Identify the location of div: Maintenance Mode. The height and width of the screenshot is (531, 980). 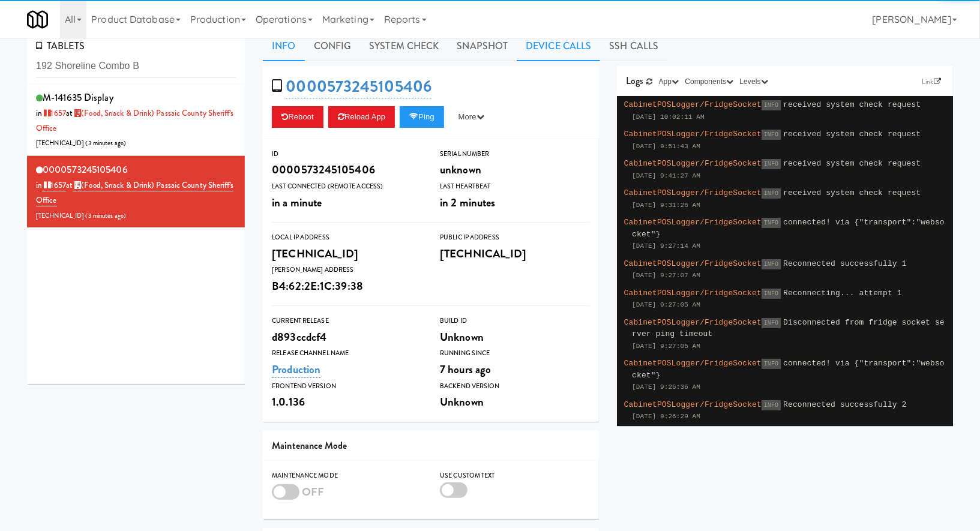
(347, 476).